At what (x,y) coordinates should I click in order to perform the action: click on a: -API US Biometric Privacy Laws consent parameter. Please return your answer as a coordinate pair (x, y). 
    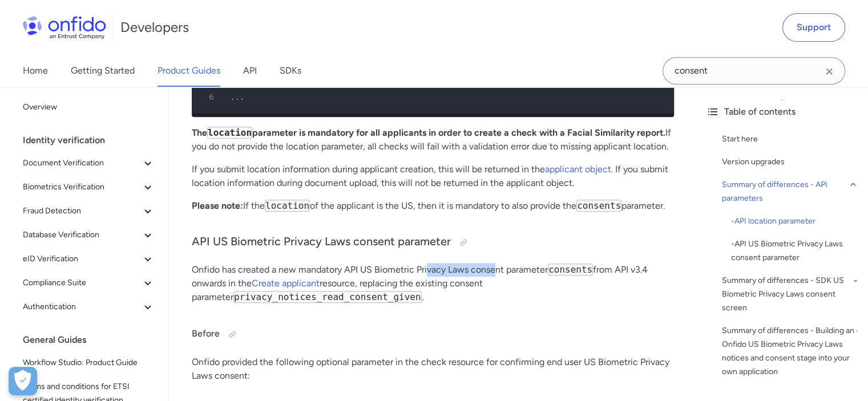
    Looking at the image, I should click on (795, 252).